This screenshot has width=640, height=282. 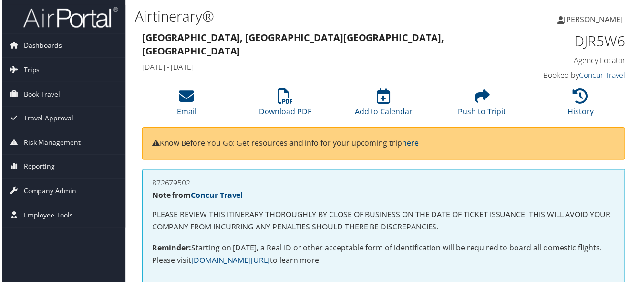 What do you see at coordinates (170, 249) in the screenshot?
I see `strong: Reminder:` at bounding box center [170, 249].